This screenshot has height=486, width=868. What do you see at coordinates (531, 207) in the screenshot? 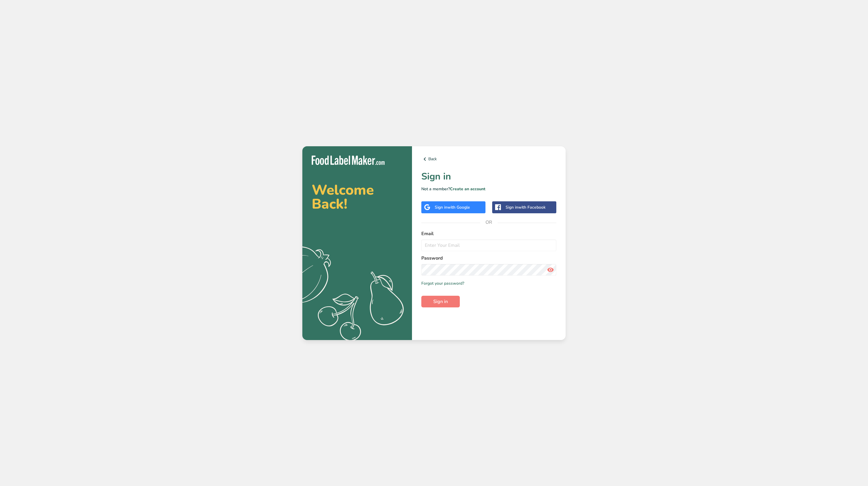
I see `span: with Facebook` at bounding box center [531, 207].